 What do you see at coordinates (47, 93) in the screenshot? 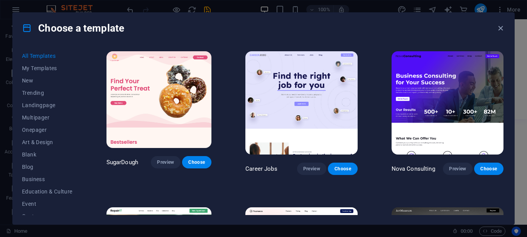
I see `span: Trending` at bounding box center [47, 93].